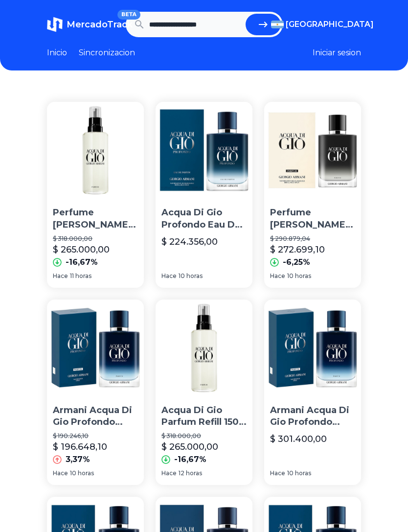 Image resolution: width=408 pixels, height=532 pixels. What do you see at coordinates (204, 195) in the screenshot?
I see `a: Acqua Di Gio Profondo Eau De Parfum Recargable 100mlAcqua Di Gio Profondo Eau De Parfum Recargabl...` at bounding box center [204, 195].